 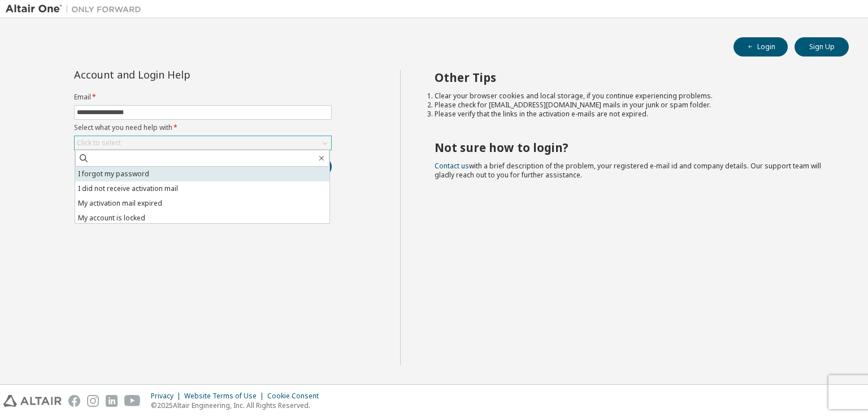 What do you see at coordinates (632, 148) in the screenshot?
I see `h2: Not sure how to login?` at bounding box center [632, 148].